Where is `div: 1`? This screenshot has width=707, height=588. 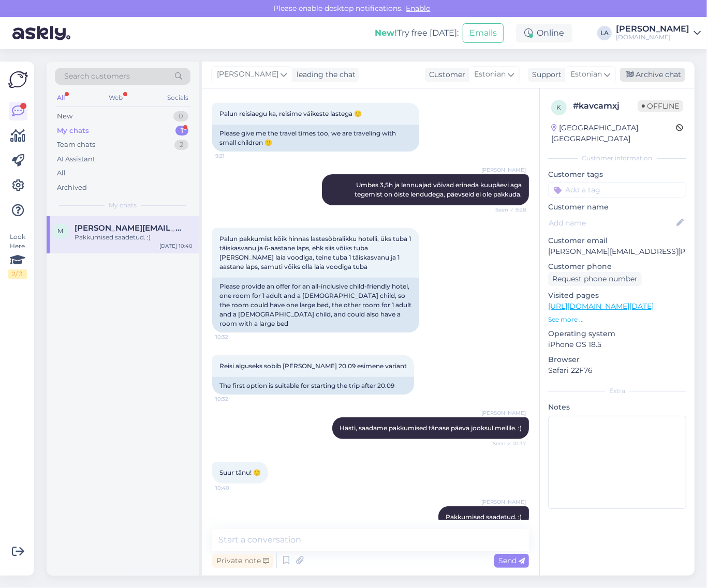 div: 1 is located at coordinates (182, 131).